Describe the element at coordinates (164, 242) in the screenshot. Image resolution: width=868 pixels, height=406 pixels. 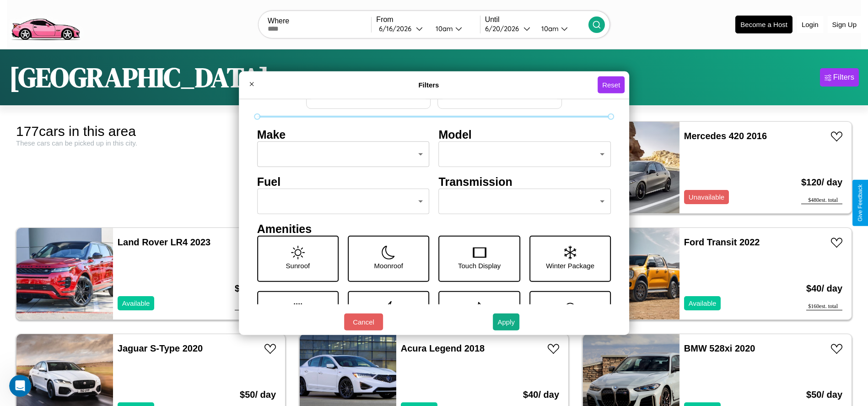
I see `a: Land Rover LR4 2023` at that location.